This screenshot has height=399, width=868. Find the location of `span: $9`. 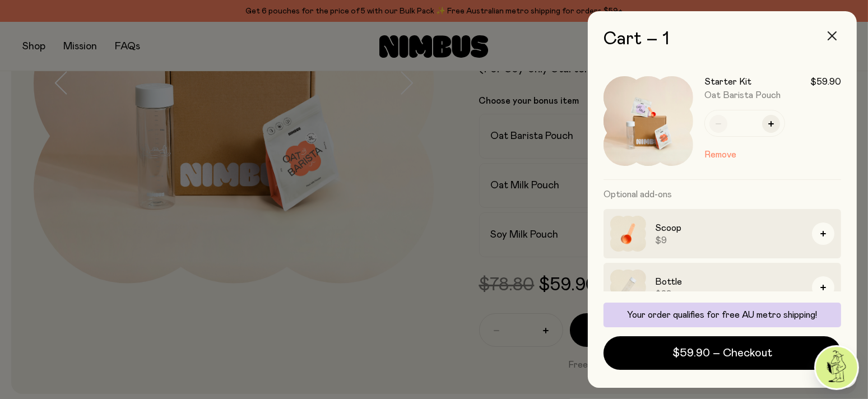

span: $9 is located at coordinates (729, 241).